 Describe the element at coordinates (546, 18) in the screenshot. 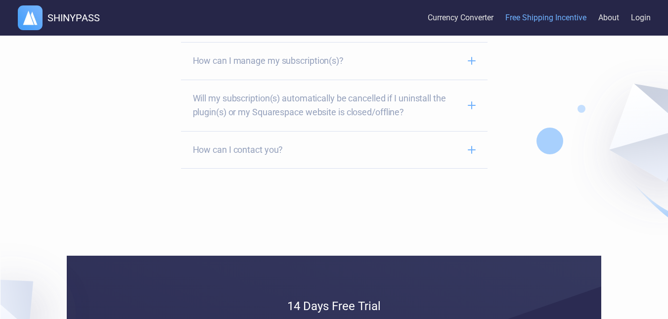

I see `a: Free Shipping Incentive` at that location.